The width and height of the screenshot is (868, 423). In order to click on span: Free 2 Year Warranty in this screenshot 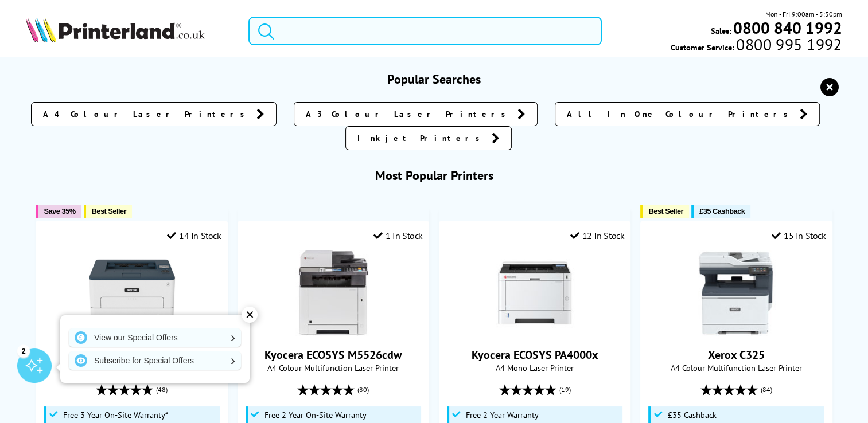, I will do `click(501, 416)`.